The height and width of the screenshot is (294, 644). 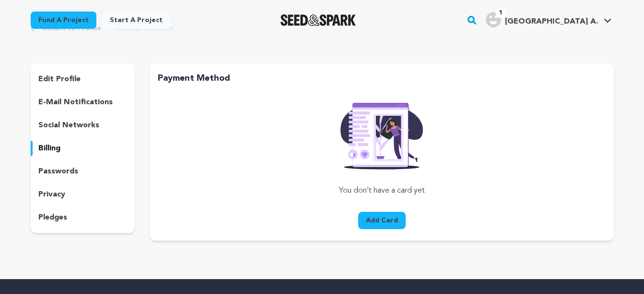 I want to click on button: social networks, so click(x=83, y=125).